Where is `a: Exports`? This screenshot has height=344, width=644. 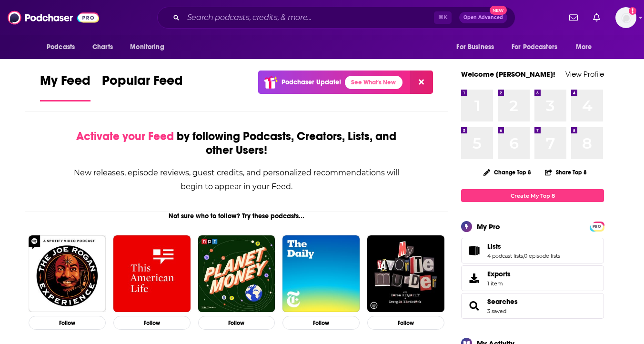
a: Exports is located at coordinates (533, 278).